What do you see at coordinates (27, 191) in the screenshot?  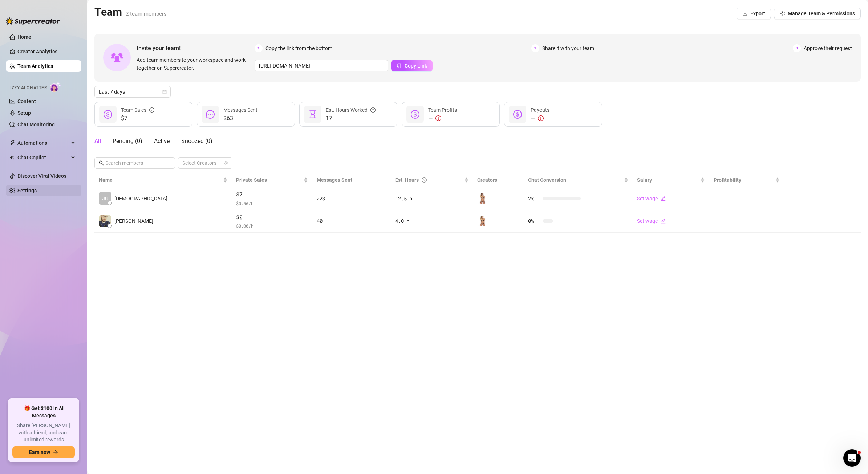 I see `a: Settings` at bounding box center [27, 191].